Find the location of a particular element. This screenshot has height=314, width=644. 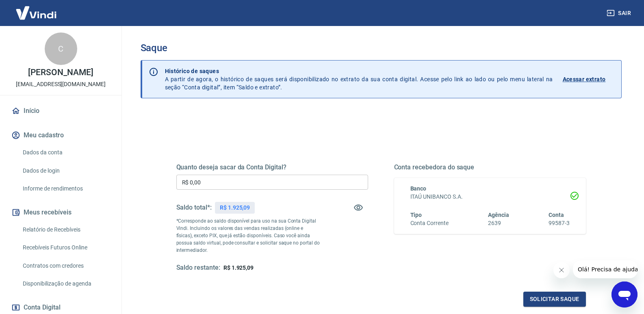

h5: Saldo total*: is located at coordinates (194, 208).